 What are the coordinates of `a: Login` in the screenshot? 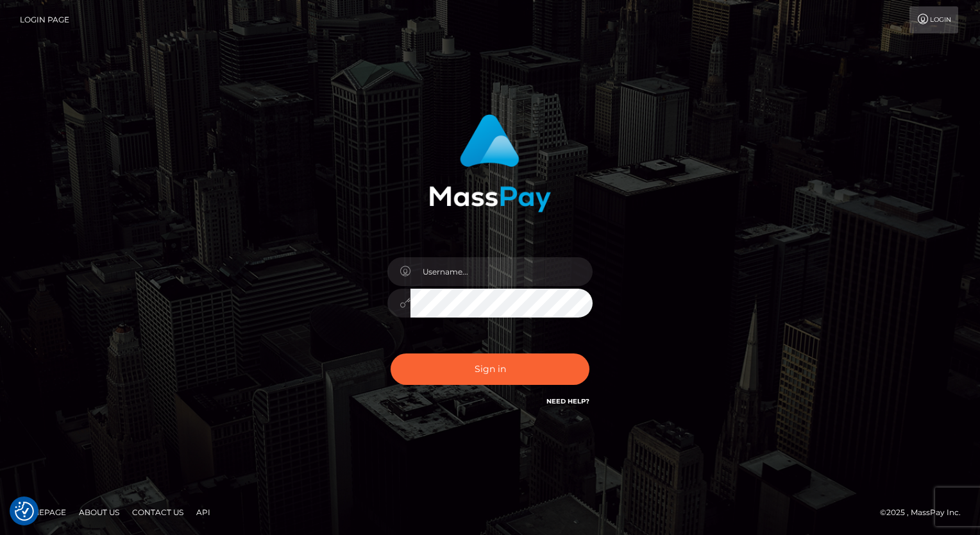 It's located at (934, 20).